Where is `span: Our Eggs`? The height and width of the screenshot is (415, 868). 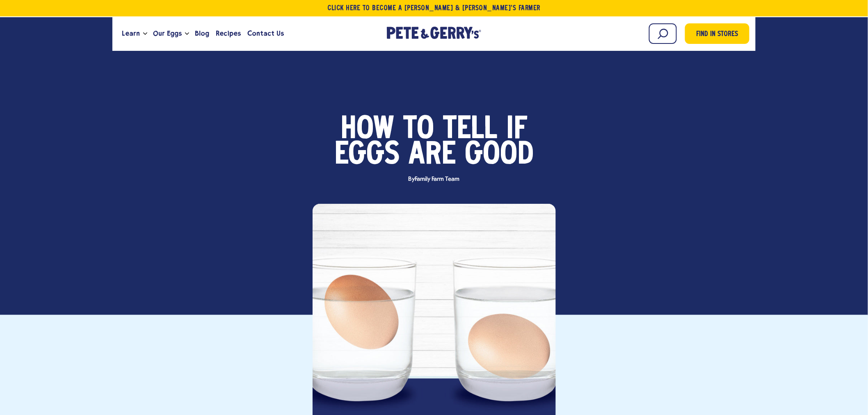 span: Our Eggs is located at coordinates (167, 33).